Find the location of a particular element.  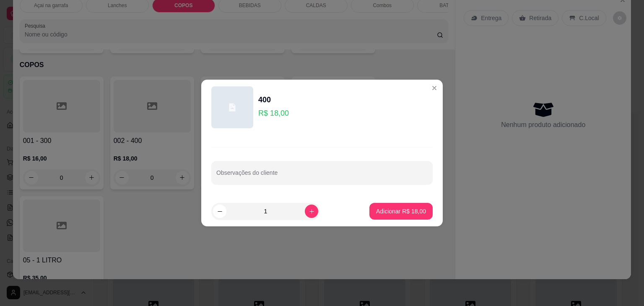

div: 400 is located at coordinates (274, 100).